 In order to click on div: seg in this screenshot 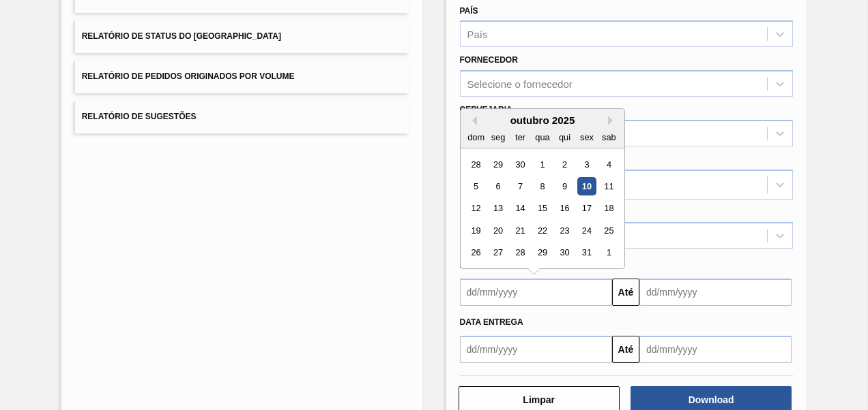, I will do `click(497, 137)`.